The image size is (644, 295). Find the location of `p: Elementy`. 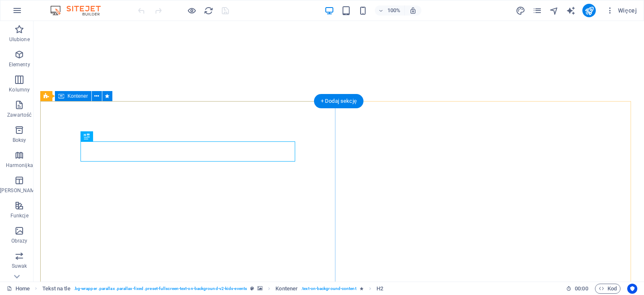

p: Elementy is located at coordinates (20, 65).